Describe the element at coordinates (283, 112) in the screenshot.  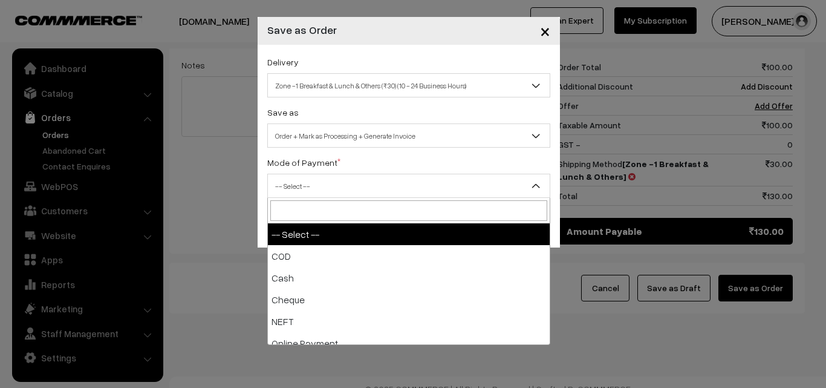
I see `label: Save as` at that location.